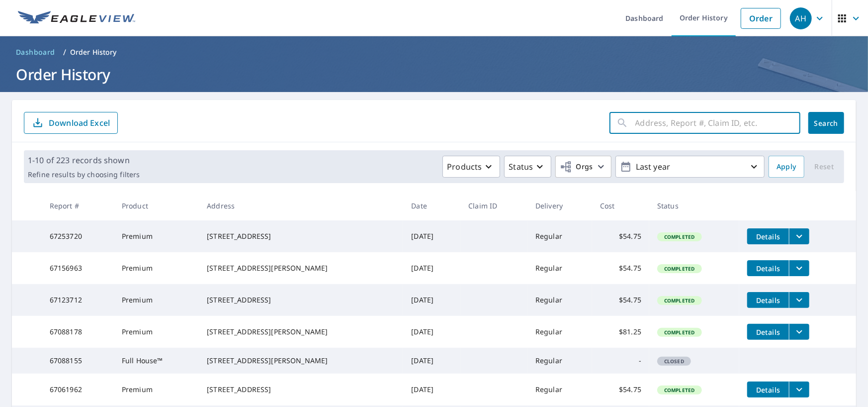  Describe the element at coordinates (77, 18) in the screenshot. I see `img: EV Logo` at that location.